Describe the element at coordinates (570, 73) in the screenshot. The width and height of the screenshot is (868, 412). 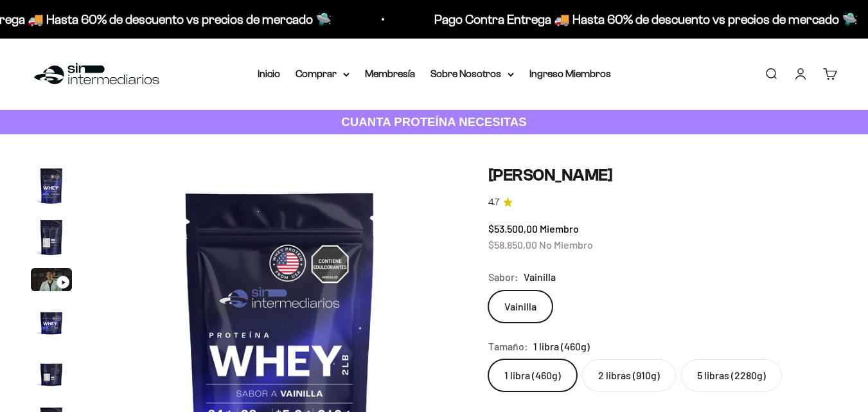
I see `a: Ingreso Miembros` at that location.